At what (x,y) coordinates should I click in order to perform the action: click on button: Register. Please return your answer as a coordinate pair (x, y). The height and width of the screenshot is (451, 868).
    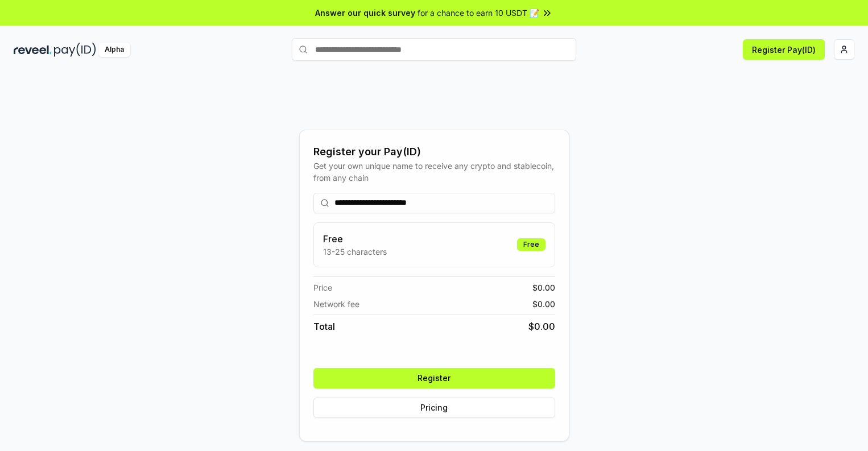
    Looking at the image, I should click on (434, 378).